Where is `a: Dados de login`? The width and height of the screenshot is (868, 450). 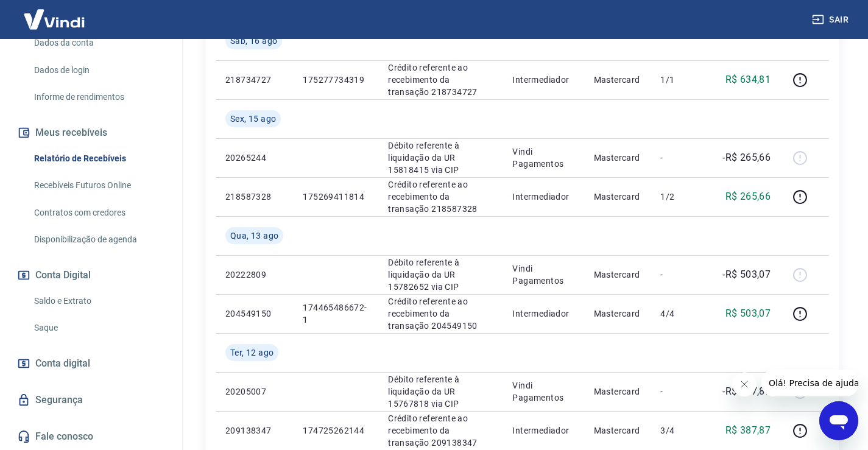
a: Dados de login is located at coordinates (98, 70).